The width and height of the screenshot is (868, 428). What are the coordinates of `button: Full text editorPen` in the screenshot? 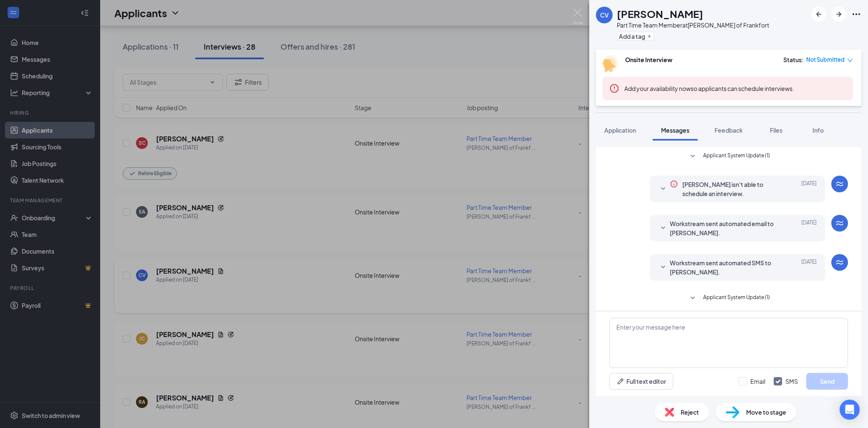 It's located at (641, 381).